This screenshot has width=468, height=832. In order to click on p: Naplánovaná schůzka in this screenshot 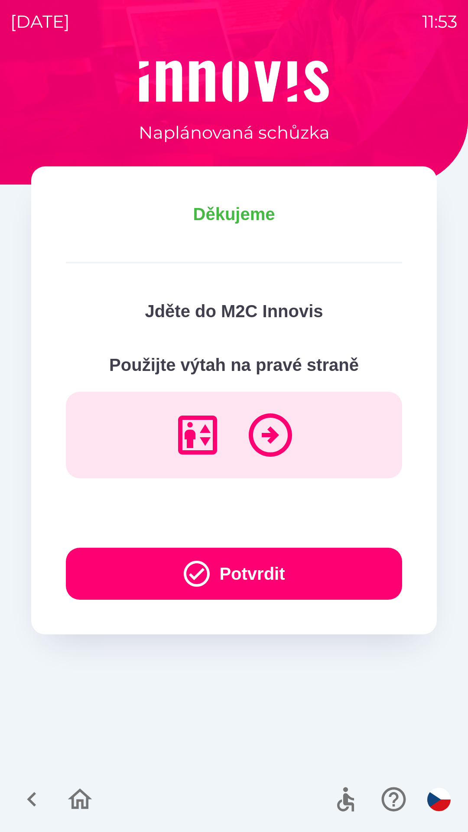, I will do `click(234, 133)`.